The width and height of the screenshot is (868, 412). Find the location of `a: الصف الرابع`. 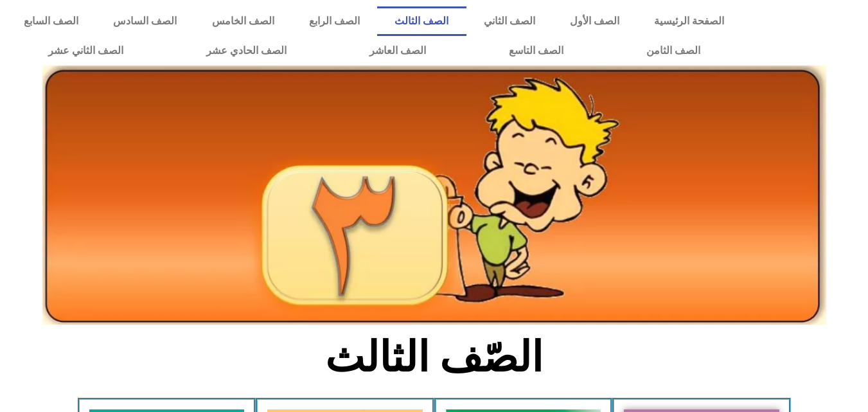

a: الصف الرابع is located at coordinates (334, 21).